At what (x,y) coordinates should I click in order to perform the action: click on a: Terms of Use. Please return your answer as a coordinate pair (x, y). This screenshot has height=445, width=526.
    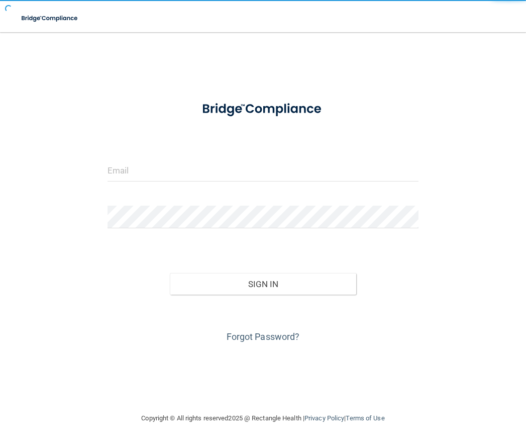
    Looking at the image, I should click on (365, 418).